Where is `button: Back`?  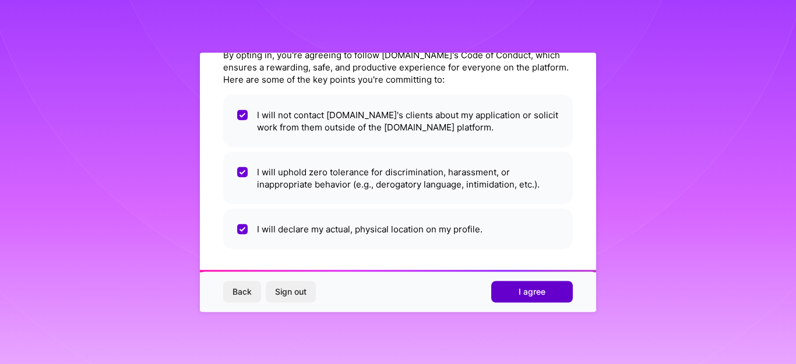 button: Back is located at coordinates (242, 292).